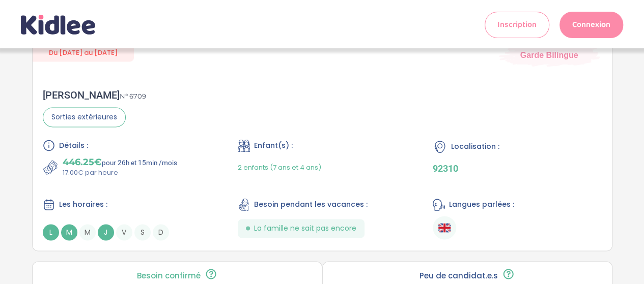 The height and width of the screenshot is (284, 644). Describe the element at coordinates (445, 228) in the screenshot. I see `img: Anglais` at that location.